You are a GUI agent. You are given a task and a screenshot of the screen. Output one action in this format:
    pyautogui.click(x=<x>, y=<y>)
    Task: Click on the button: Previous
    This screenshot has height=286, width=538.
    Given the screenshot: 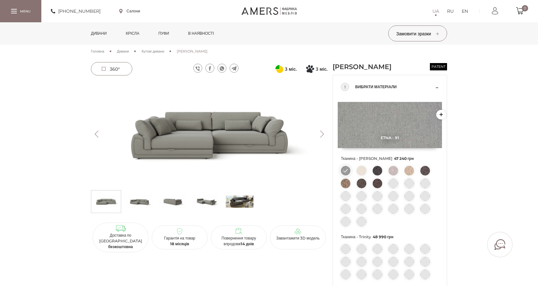 What is the action you would take?
    pyautogui.click(x=96, y=134)
    